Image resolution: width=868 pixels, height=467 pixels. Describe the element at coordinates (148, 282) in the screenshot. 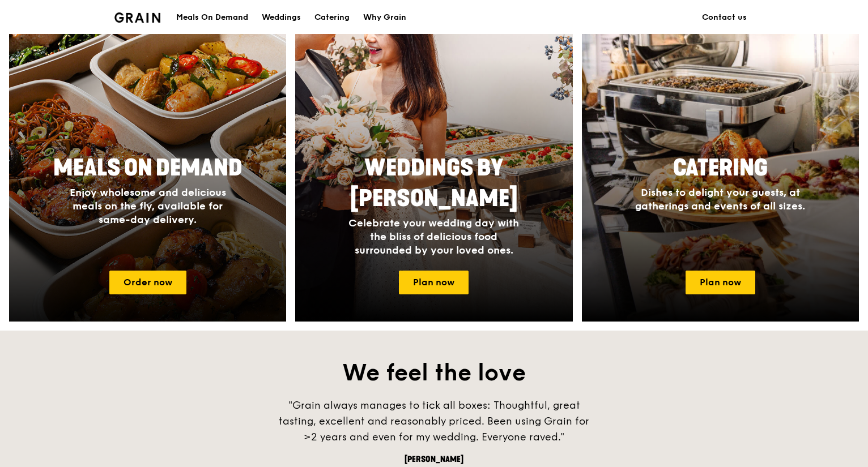

I see `a: Order now` at that location.